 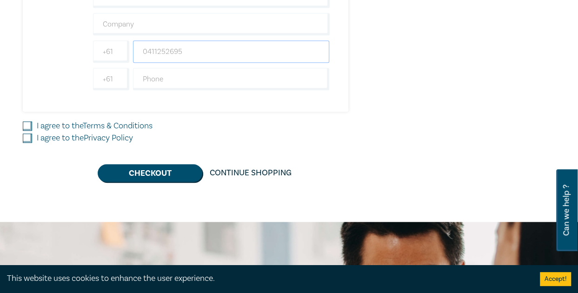 I want to click on span: Can we help ?, so click(x=566, y=210).